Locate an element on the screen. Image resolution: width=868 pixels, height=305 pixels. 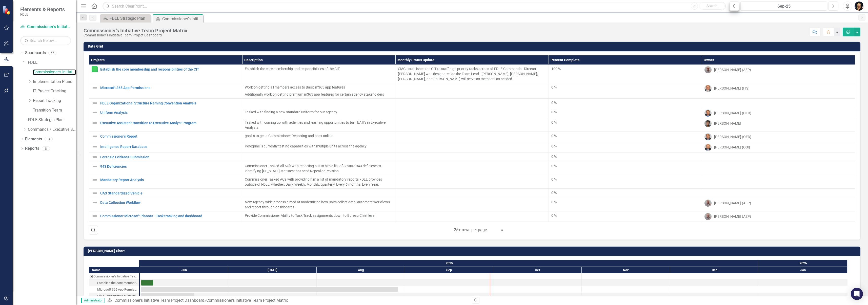
a: Forensic Evidence Submission is located at coordinates (170, 158).